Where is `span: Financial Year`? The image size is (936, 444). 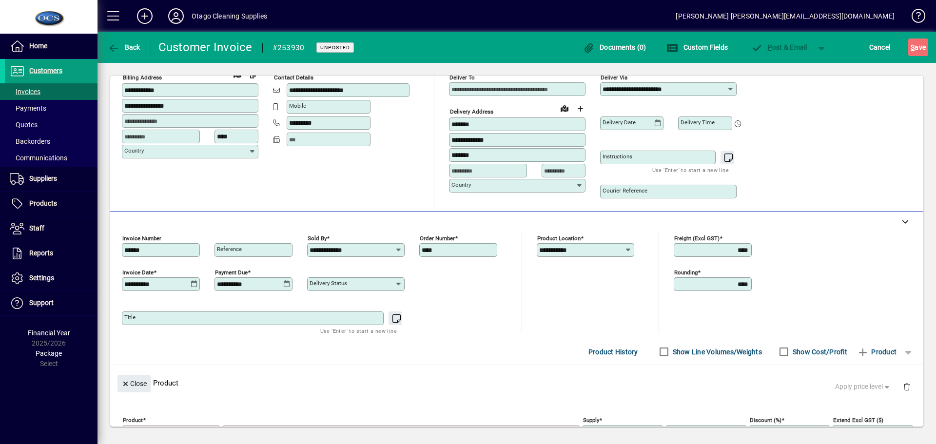 span: Financial Year is located at coordinates (49, 333).